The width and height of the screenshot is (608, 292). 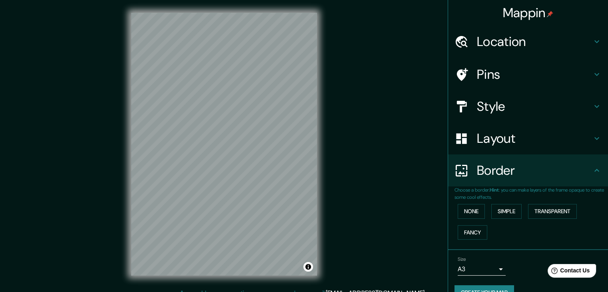 I want to click on button: Transparent, so click(x=553, y=211).